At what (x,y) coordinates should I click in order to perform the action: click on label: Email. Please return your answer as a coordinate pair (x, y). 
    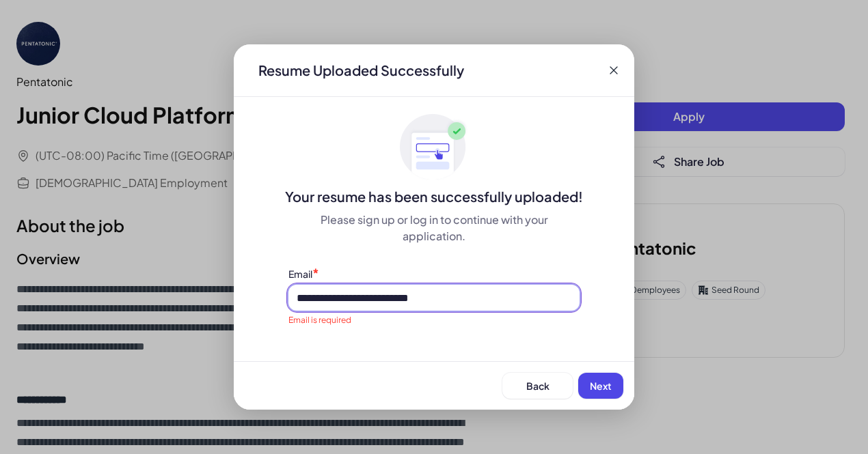
    Looking at the image, I should click on (300, 274).